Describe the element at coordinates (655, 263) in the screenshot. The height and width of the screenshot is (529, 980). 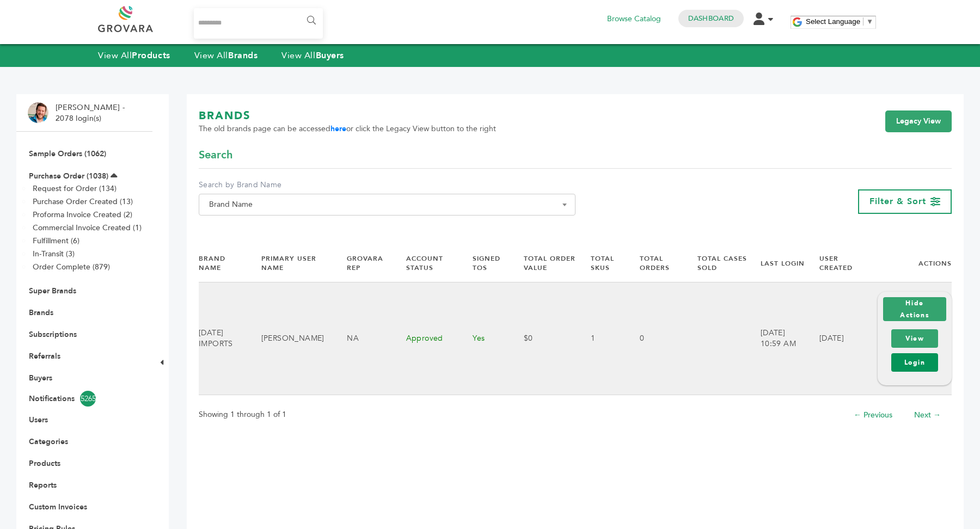
I see `th: Total Orders` at that location.